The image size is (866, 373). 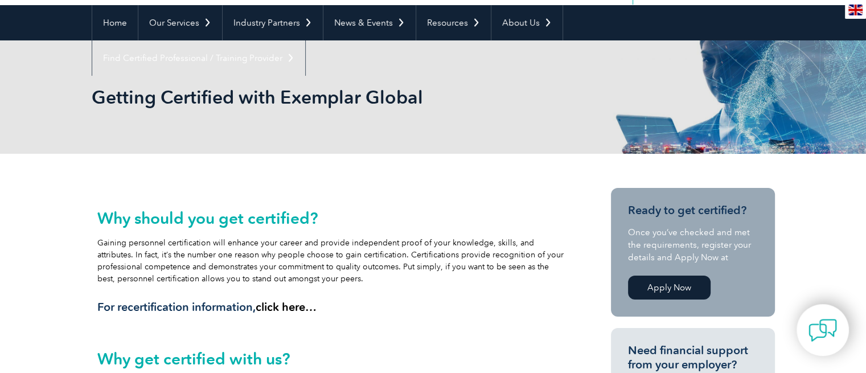 I want to click on a: click here…, so click(x=286, y=307).